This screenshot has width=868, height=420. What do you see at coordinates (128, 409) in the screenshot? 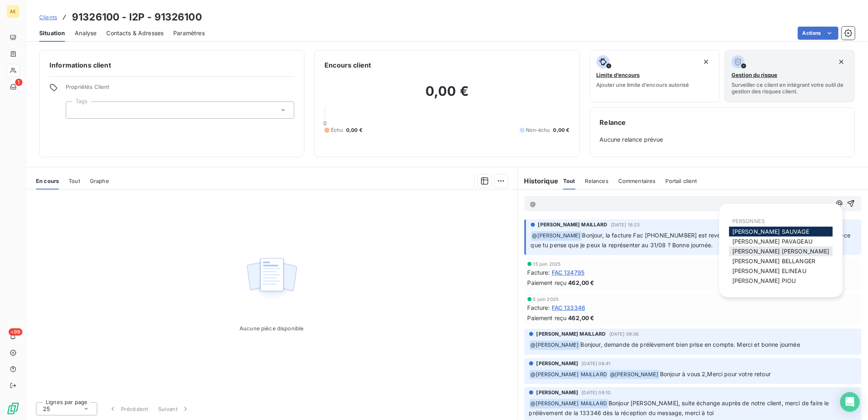
I see `button: Précédent` at bounding box center [128, 409].